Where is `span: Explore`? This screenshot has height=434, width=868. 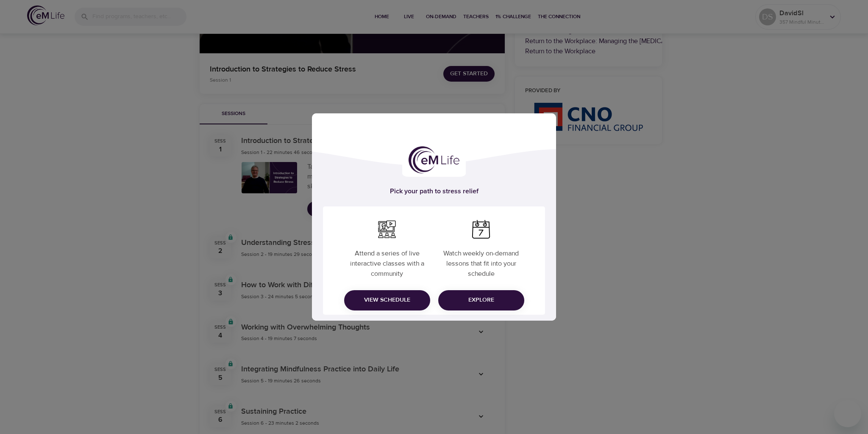 span: Explore is located at coordinates (481, 300).